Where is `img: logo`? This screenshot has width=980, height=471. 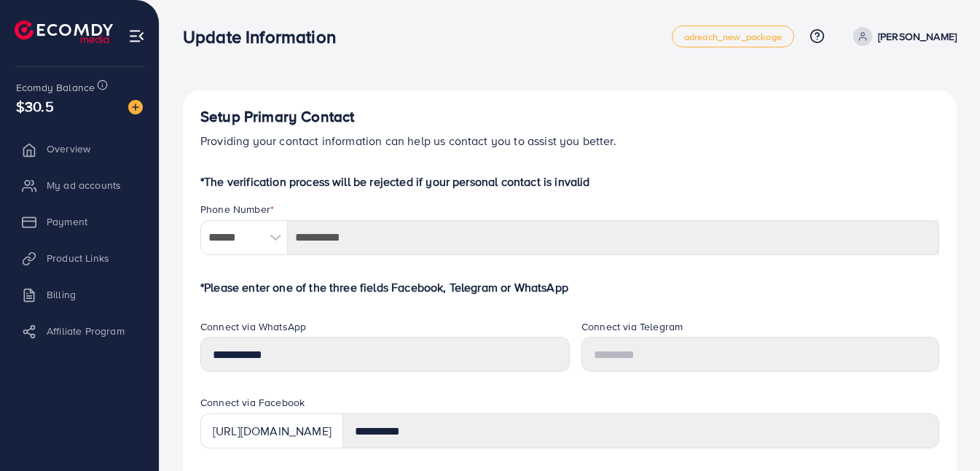
img: logo is located at coordinates (64, 31).